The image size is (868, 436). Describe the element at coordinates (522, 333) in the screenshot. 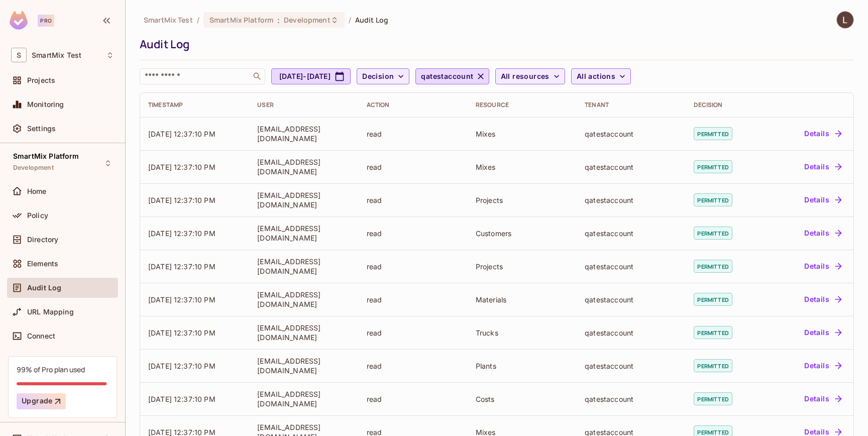

I see `div: Trucks` at that location.